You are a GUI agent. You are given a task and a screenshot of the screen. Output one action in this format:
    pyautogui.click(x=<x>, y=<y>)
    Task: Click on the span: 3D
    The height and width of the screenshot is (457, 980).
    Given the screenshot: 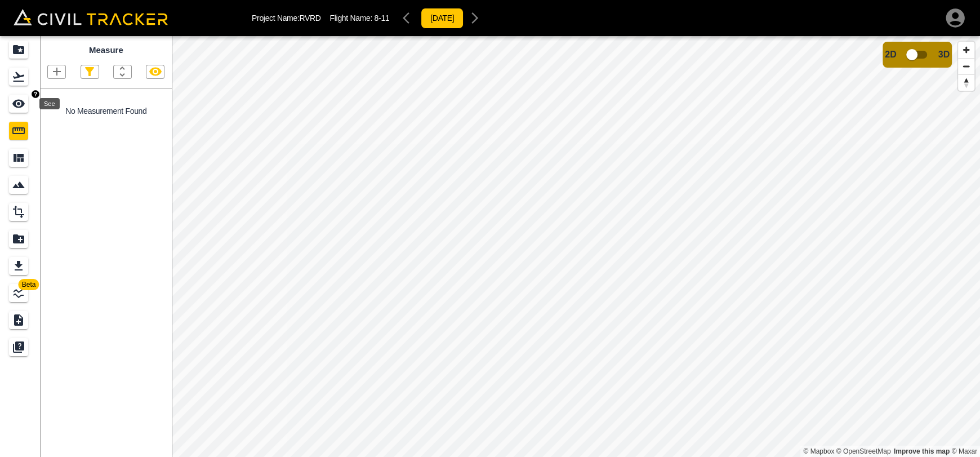 What is the action you would take?
    pyautogui.click(x=944, y=55)
    